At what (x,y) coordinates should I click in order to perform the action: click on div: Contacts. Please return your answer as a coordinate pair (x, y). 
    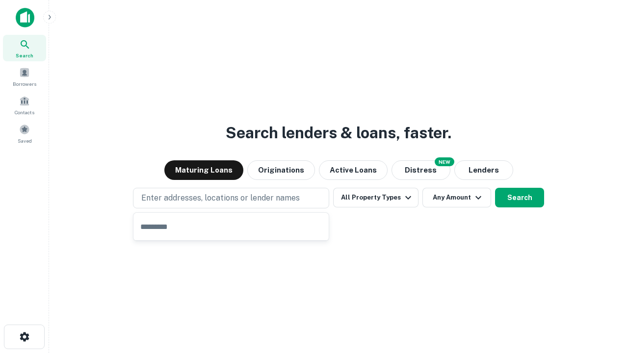
    Looking at the image, I should click on (25, 105).